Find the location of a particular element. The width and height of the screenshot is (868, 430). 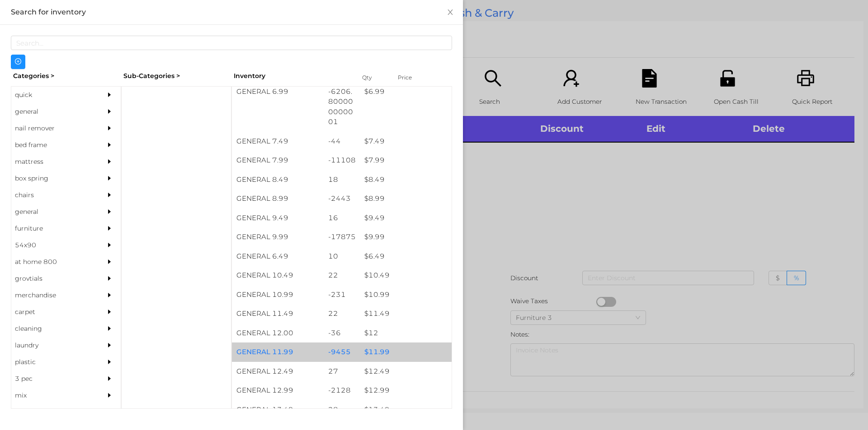

div: 10 is located at coordinates (341, 256).